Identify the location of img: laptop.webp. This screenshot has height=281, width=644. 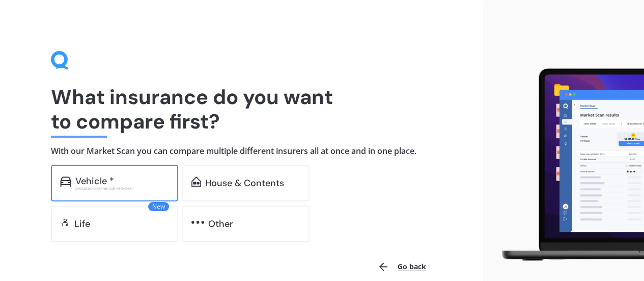
(567, 165).